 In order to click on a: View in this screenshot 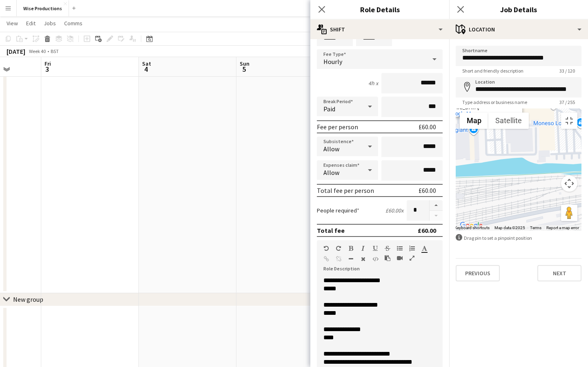, I will do `click(12, 23)`.